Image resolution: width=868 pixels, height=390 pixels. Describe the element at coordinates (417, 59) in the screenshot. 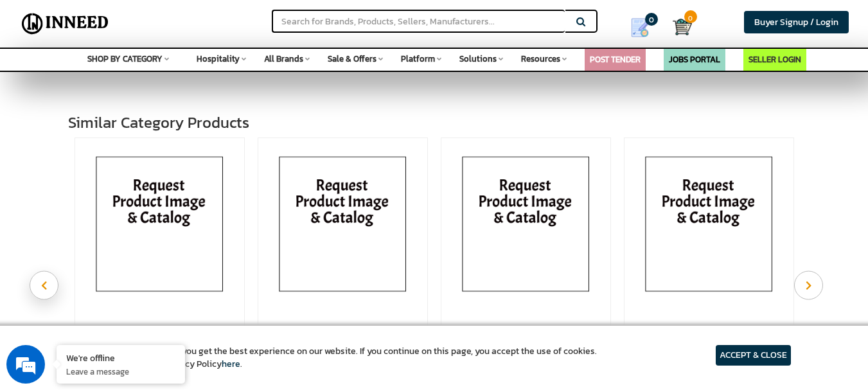

I see `span: Platform` at that location.